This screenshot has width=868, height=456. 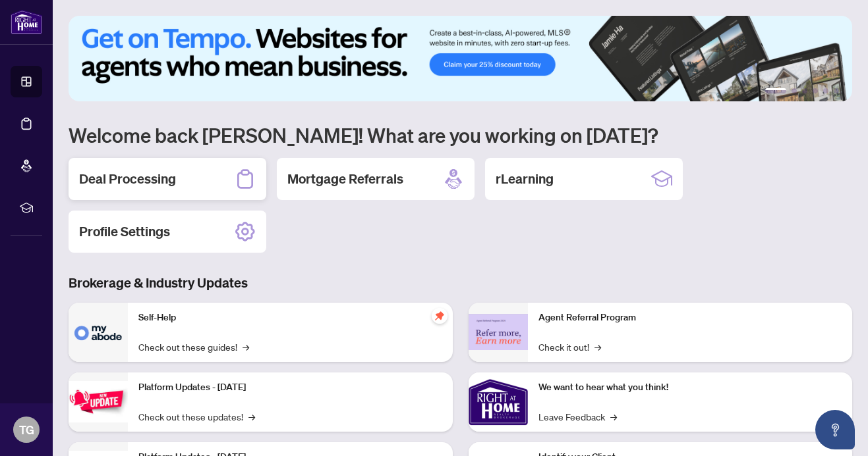 I want to click on span: TG, so click(x=26, y=430).